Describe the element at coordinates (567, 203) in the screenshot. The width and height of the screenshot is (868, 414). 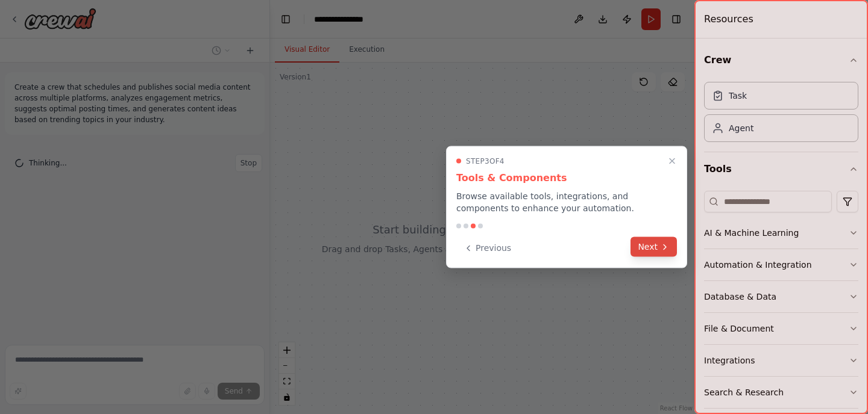
I see `p: Browse available tools, integrations, and components to enhance your automation.` at that location.